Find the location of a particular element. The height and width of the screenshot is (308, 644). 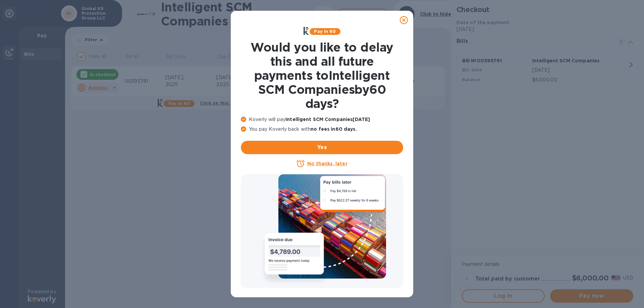

u: No thanks, later is located at coordinates (327, 163).